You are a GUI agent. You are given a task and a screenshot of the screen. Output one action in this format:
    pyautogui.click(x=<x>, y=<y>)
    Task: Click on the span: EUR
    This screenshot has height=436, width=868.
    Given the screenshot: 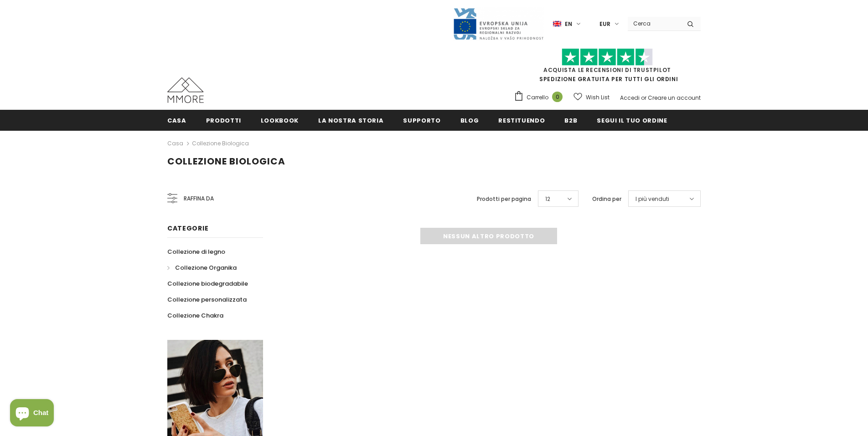 What is the action you would take?
    pyautogui.click(x=605, y=24)
    